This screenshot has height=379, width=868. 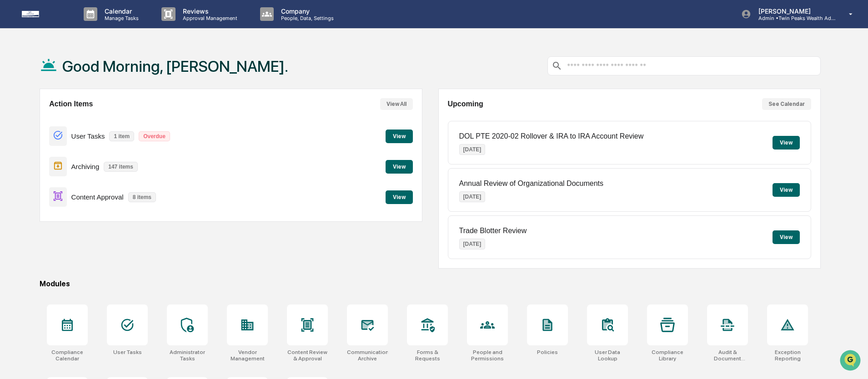 What do you see at coordinates (727, 355) in the screenshot?
I see `div: Audit & Document Logs` at bounding box center [727, 355].